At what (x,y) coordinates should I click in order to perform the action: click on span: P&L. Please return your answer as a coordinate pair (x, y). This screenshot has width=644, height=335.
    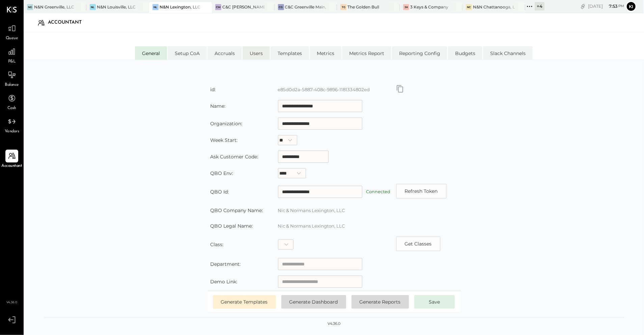
    Looking at the image, I should click on (12, 62).